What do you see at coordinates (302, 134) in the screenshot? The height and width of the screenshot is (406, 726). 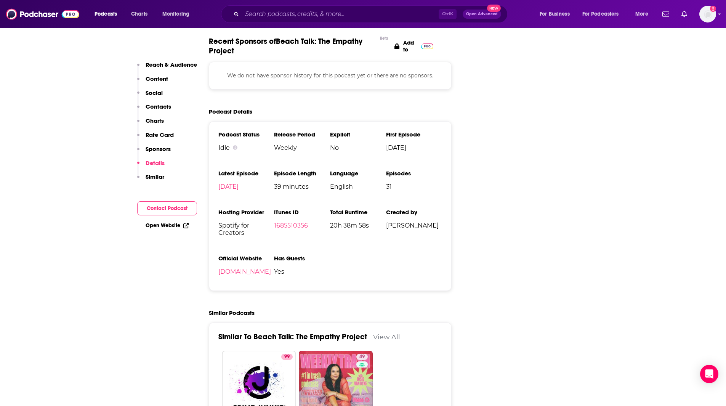 I see `h3: Release Period` at bounding box center [302, 134].